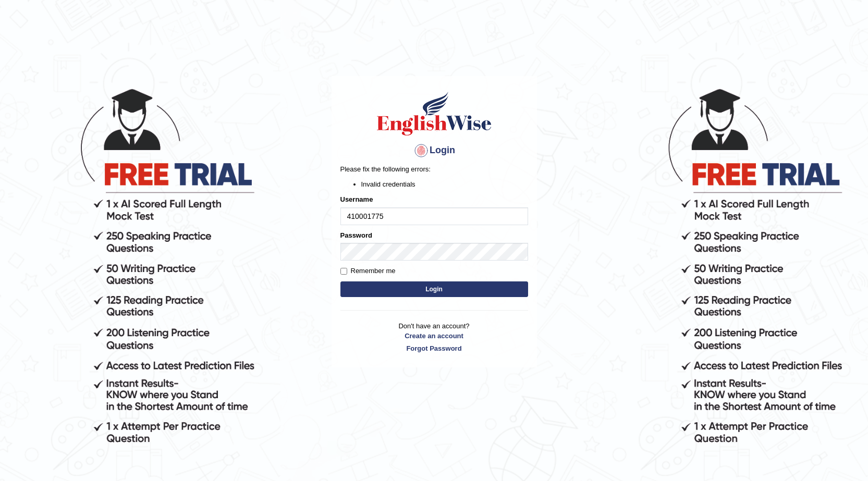 The width and height of the screenshot is (868, 481). Describe the element at coordinates (434, 337) in the screenshot. I see `p: Don't have an account?` at that location.